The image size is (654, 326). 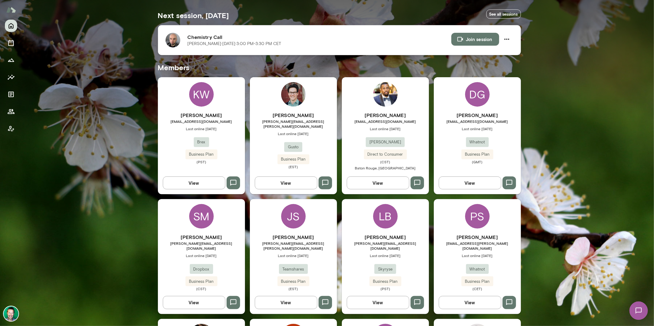 What do you see at coordinates (385, 94) in the screenshot?
I see `img: Anthony Buchanan` at bounding box center [385, 94].